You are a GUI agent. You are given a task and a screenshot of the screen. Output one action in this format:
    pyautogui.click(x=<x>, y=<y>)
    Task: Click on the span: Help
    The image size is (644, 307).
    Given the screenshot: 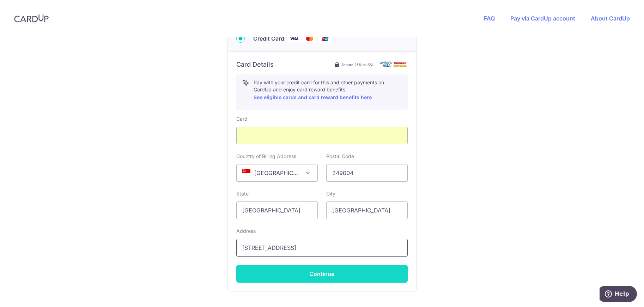 What is the action you would take?
    pyautogui.click(x=22, y=8)
    